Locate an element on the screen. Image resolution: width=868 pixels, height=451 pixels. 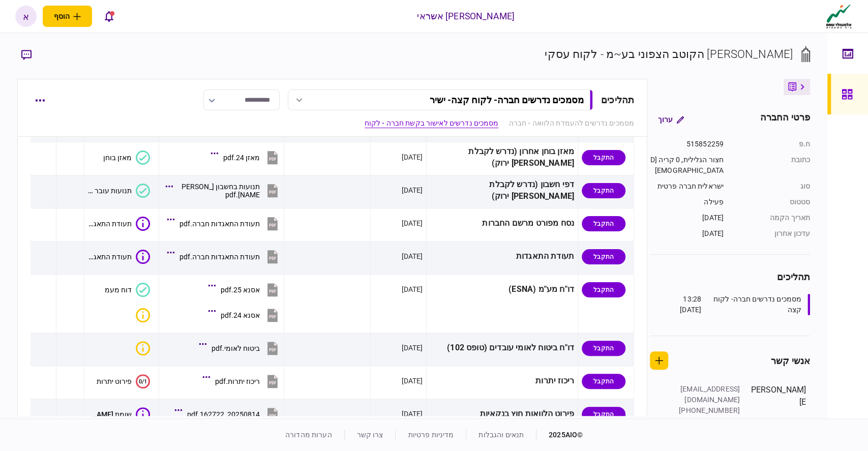
div: דו"ח מע"מ (ESNA) is located at coordinates (501, 290).